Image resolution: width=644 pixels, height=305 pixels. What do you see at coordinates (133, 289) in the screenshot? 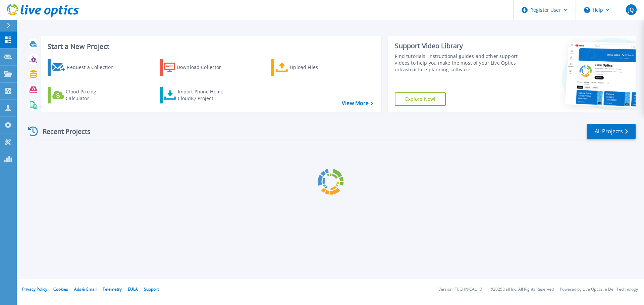
I see `a: EULA` at bounding box center [133, 289].